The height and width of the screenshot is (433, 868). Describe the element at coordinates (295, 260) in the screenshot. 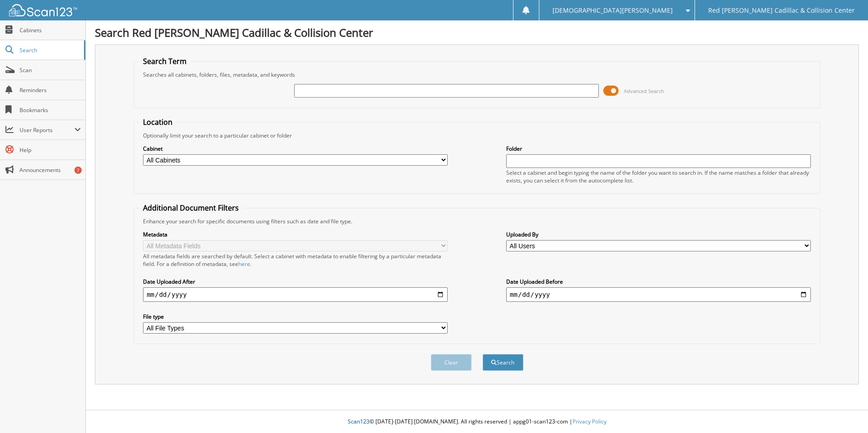

I see `div: All metadata fields are searched by default. Select a cabinet with metadata to enable filtering b...` at that location.